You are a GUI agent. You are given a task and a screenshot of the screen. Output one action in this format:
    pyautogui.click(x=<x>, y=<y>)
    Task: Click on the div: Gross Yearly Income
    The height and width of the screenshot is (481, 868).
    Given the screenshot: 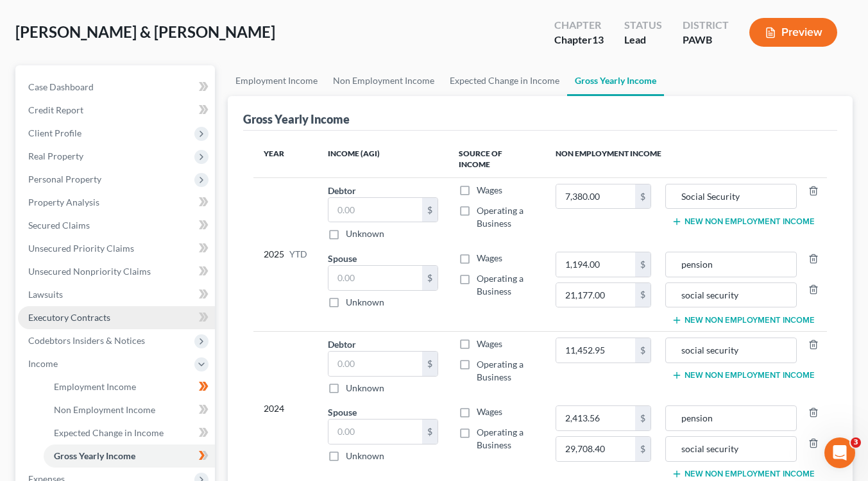 What is the action you would take?
    pyautogui.click(x=296, y=119)
    